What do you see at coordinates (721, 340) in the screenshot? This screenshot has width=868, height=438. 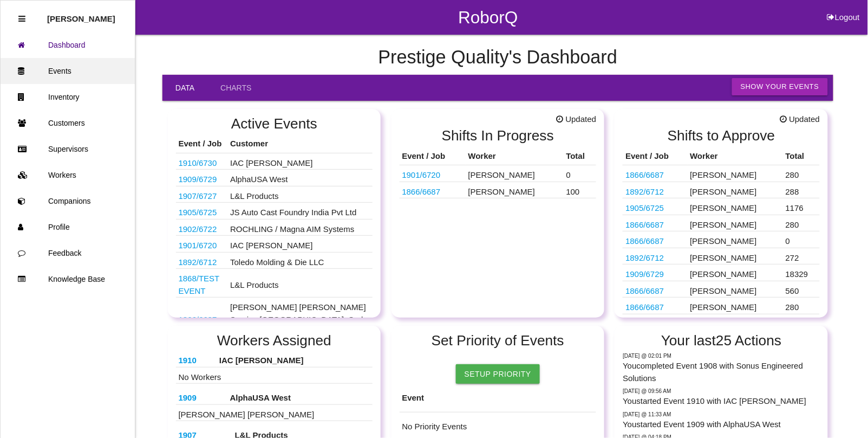 I see `h2: Your last 25 Actions` at bounding box center [721, 340].